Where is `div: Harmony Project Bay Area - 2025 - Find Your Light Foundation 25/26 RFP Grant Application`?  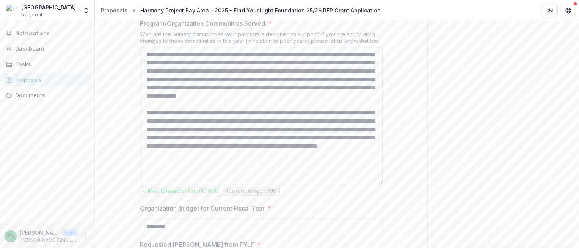 div: Harmony Project Bay Area - 2025 - Find Your Light Foundation 25/26 RFP Grant Application is located at coordinates (260, 10).